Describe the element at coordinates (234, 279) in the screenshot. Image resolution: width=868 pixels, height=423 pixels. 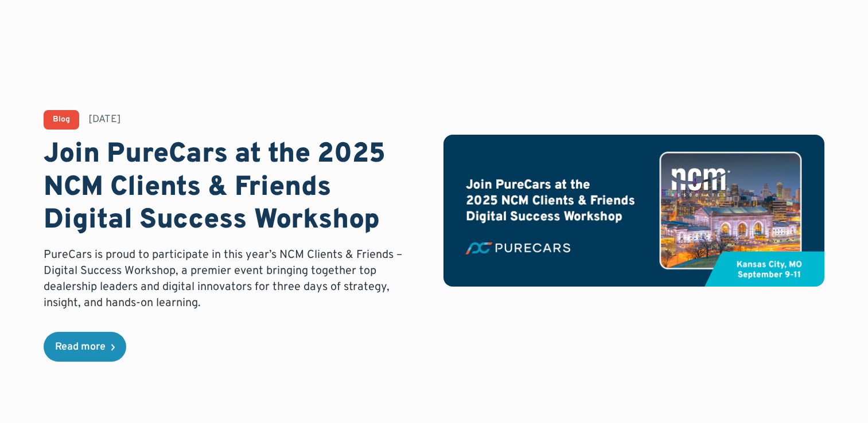
I see `p: PureCars is proud to participate in this year’s NCM Clients & Friends – Digital Success Workshop,...` at that location.